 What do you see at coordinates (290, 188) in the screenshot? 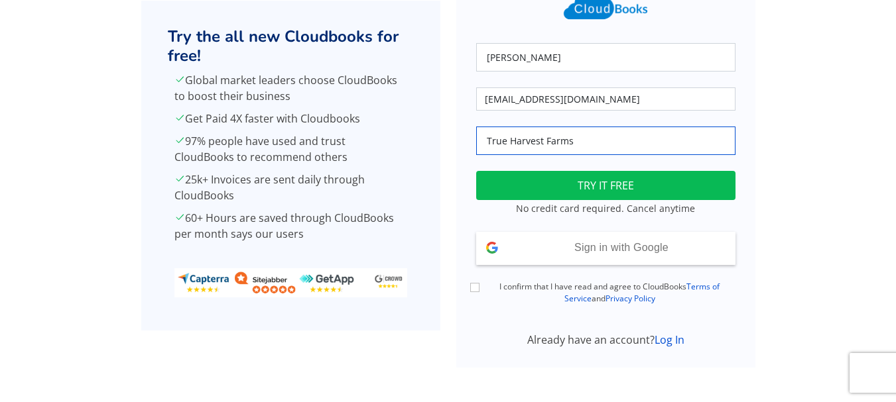
I see `p: 25k+ Invoices are sent daily through CloudBooks` at bounding box center [290, 188].